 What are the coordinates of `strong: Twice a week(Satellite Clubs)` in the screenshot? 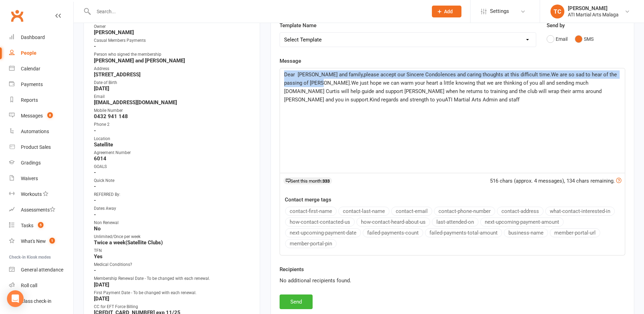 It's located at (172, 242).